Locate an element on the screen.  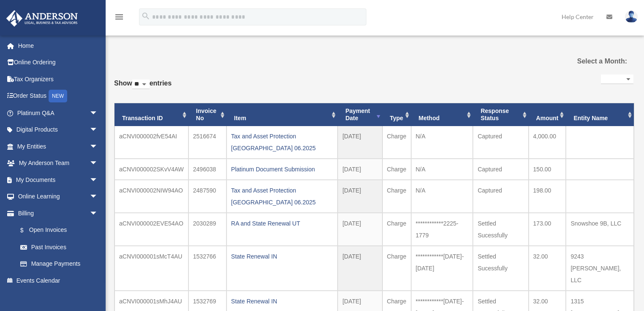
a: My Entitiesarrow_drop_down is located at coordinates (58, 147).